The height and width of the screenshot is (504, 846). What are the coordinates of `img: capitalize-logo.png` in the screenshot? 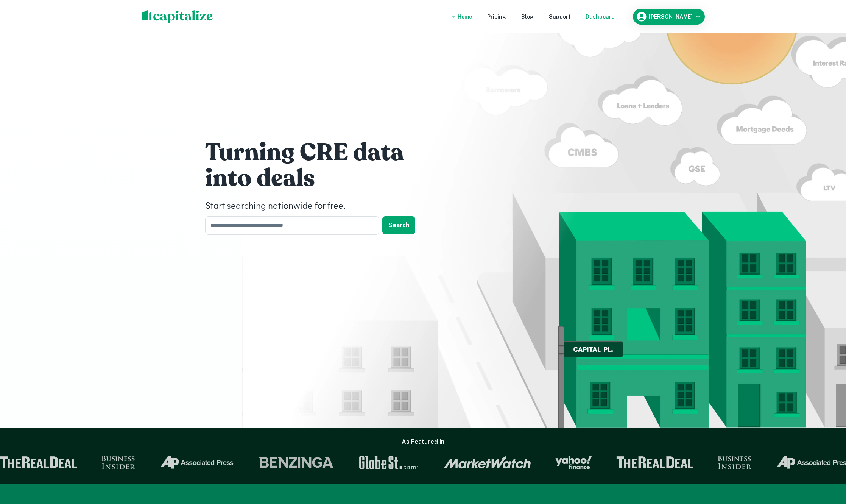 It's located at (177, 16).